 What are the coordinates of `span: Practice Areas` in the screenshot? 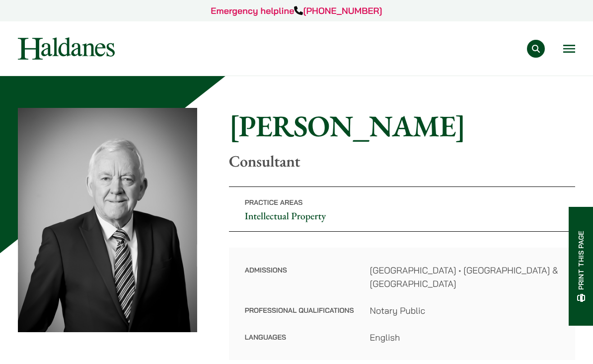 It's located at (274, 202).